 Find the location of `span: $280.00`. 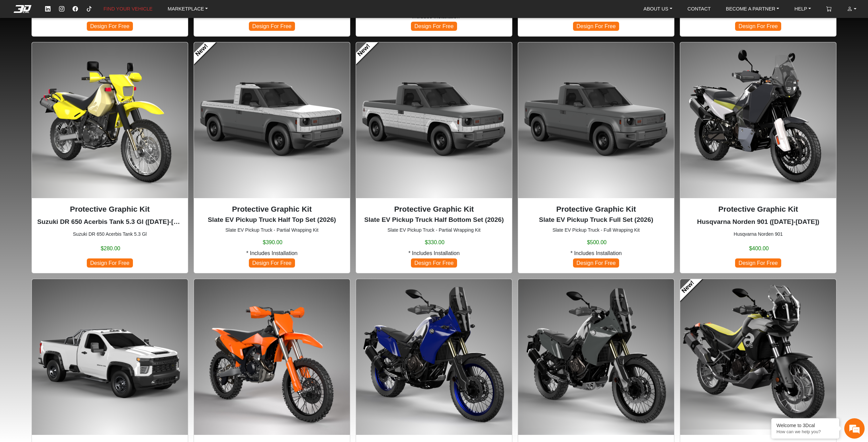

span: $280.00 is located at coordinates (110, 249).